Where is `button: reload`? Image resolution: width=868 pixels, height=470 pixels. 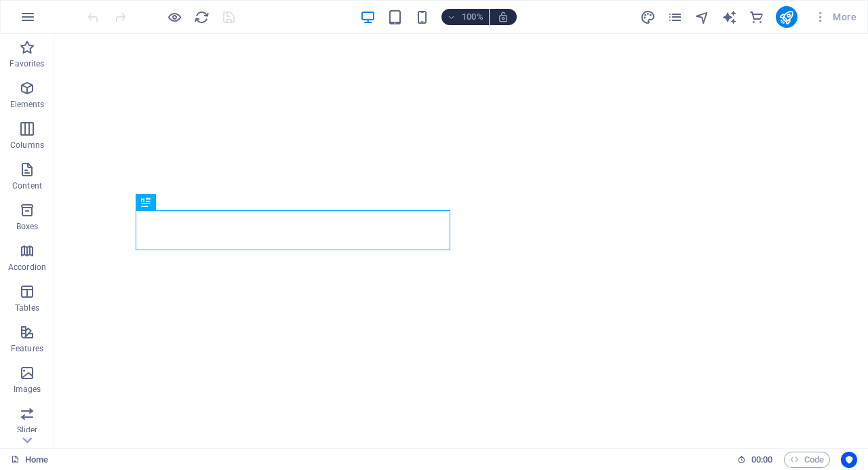 button: reload is located at coordinates (202, 17).